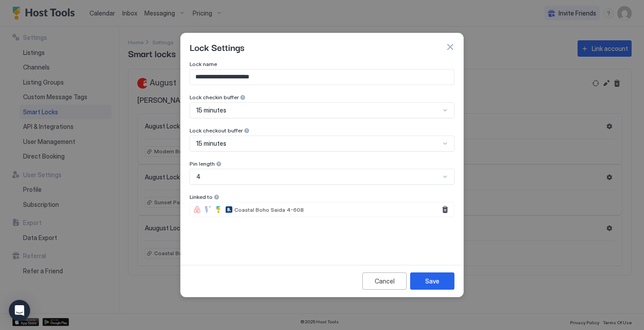  What do you see at coordinates (202, 164) in the screenshot?
I see `span: Pin length` at bounding box center [202, 164].